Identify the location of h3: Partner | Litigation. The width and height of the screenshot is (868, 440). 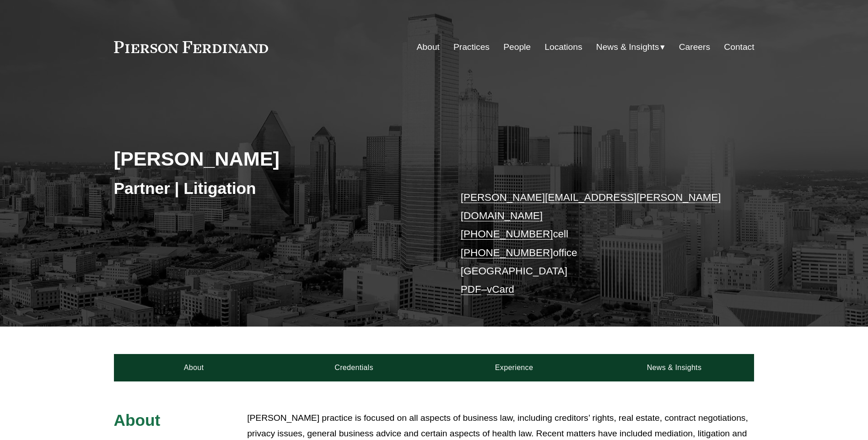
(274, 189).